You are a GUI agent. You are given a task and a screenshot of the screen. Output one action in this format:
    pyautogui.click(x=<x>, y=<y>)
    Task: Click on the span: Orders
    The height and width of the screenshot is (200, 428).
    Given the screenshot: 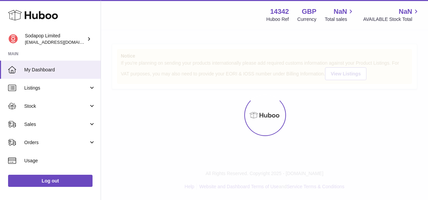 What is the action you would take?
    pyautogui.click(x=56, y=142)
    